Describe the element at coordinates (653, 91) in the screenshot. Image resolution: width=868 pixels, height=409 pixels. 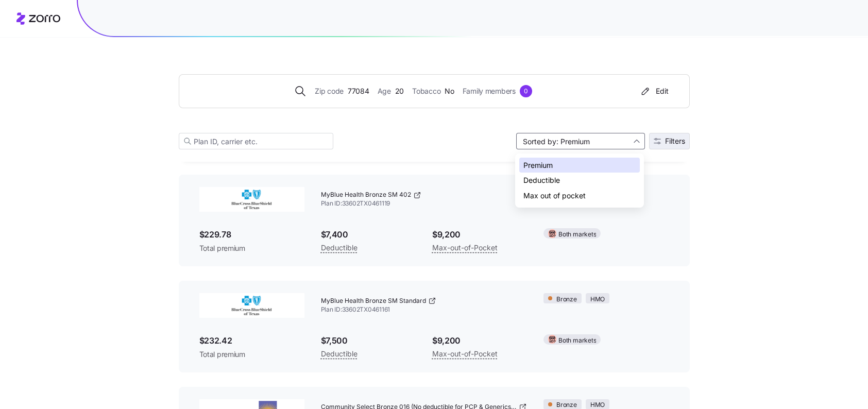
I see `div: Edit` at that location.